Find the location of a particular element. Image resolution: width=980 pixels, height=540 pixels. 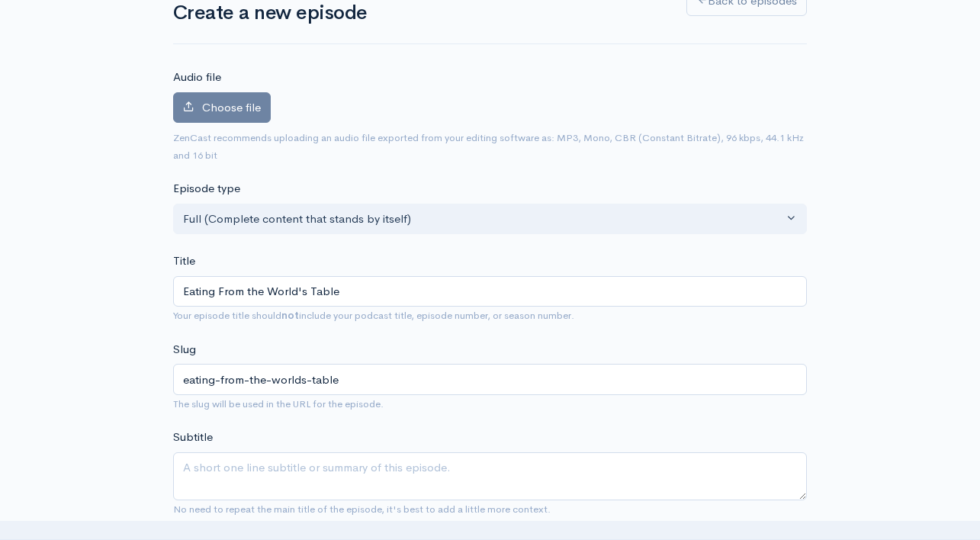

strong: not is located at coordinates (290, 315).